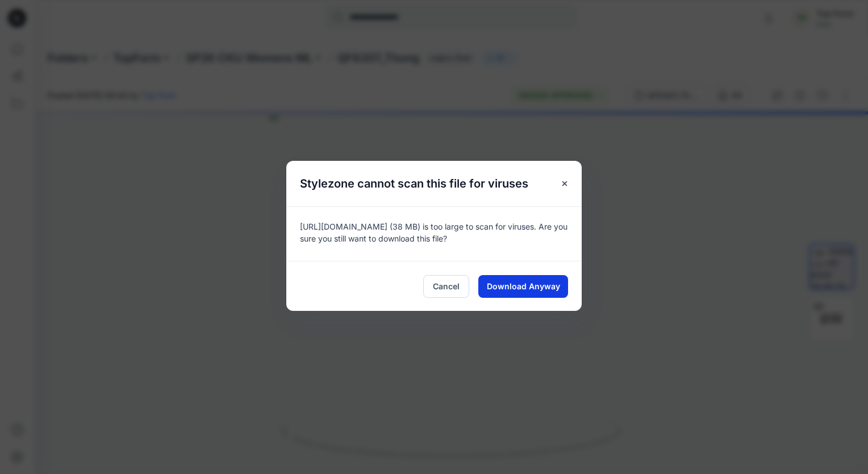 Image resolution: width=868 pixels, height=474 pixels. Describe the element at coordinates (523, 286) in the screenshot. I see `span: Download Anyway` at that location.